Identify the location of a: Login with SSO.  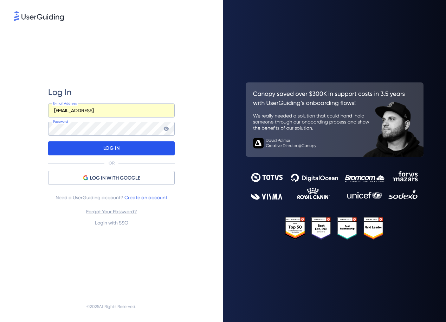
(111, 223).